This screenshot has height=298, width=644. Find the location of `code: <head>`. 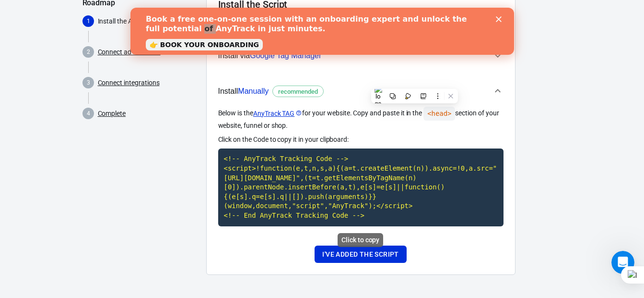

code: <head> is located at coordinates (439, 114).